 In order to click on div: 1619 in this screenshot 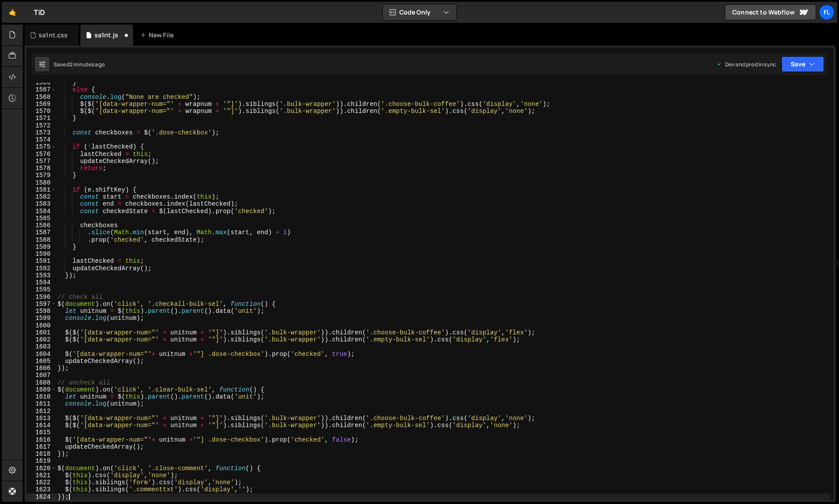, I will do `click(41, 461)`.